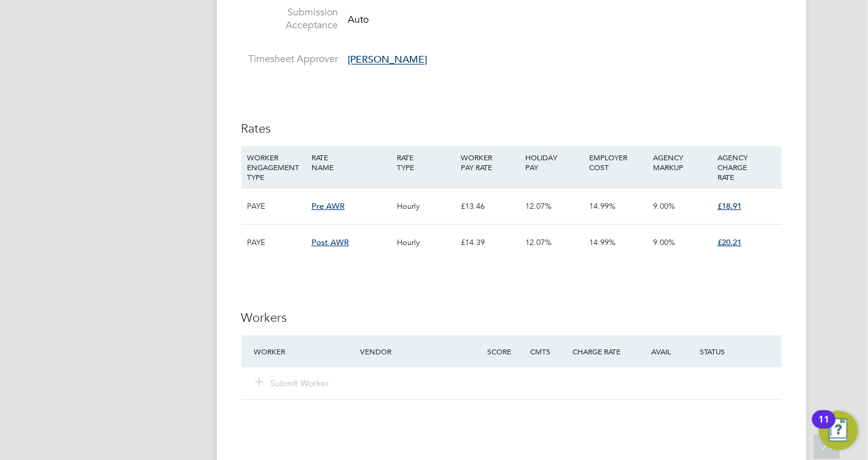 The height and width of the screenshot is (460, 868). I want to click on span: Auto, so click(359, 20).